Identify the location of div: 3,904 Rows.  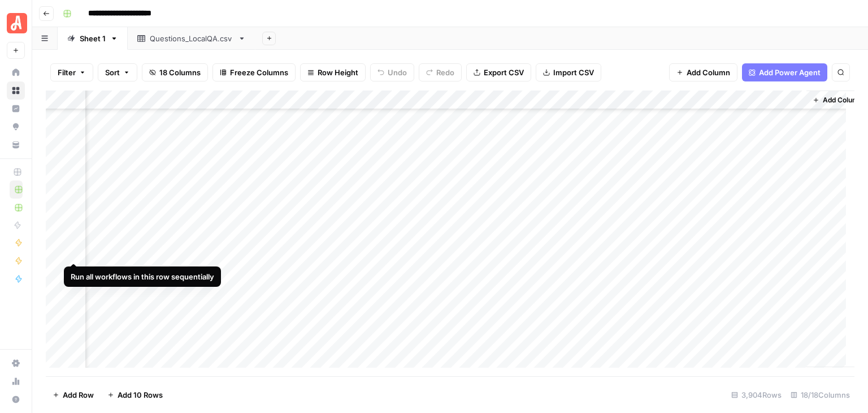
(757, 394).